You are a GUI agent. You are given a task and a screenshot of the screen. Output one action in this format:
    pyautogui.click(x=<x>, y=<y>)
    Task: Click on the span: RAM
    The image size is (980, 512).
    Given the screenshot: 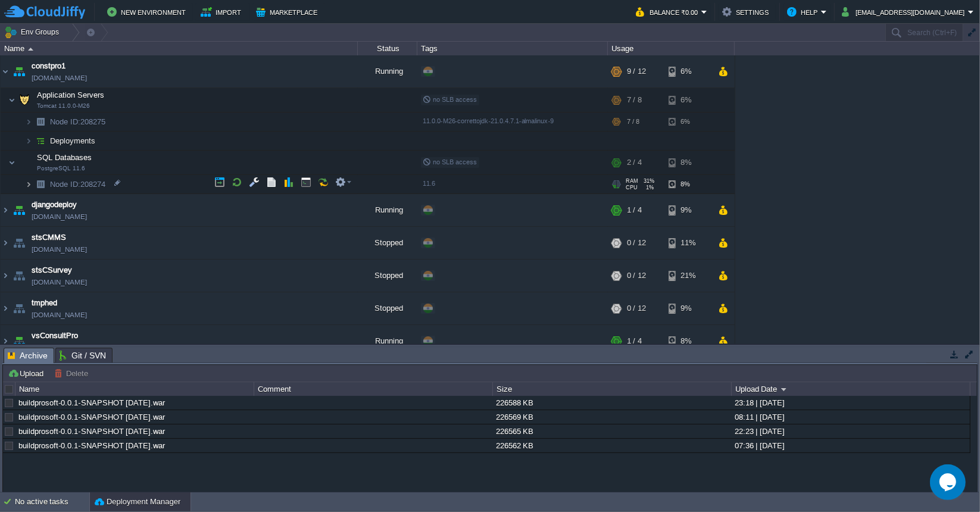 What is the action you would take?
    pyautogui.click(x=632, y=181)
    